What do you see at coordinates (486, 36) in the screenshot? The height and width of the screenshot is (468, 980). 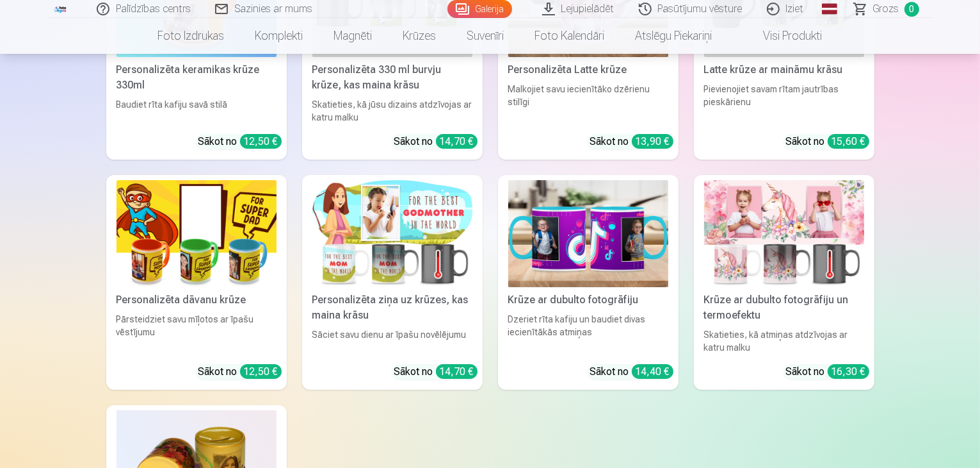 I see `a: Suvenīri` at bounding box center [486, 36].